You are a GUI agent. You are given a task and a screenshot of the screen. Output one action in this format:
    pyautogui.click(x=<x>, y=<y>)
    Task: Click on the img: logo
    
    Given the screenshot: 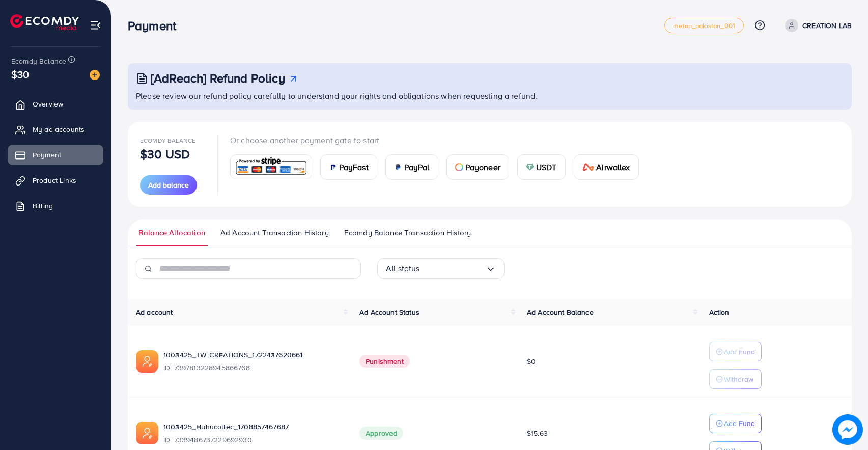 What is the action you would take?
    pyautogui.click(x=44, y=22)
    